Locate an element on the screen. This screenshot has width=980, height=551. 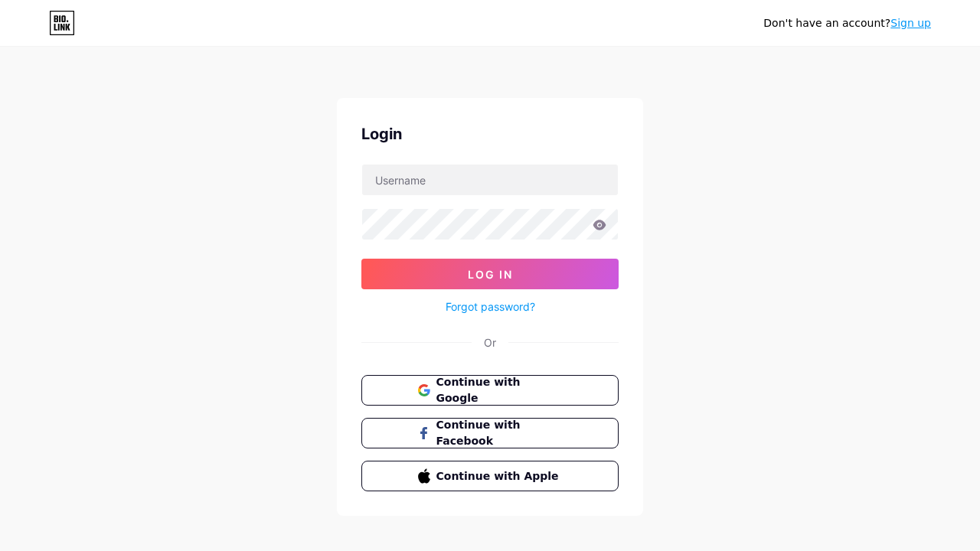
a: Continue with Facebook is located at coordinates (490, 433).